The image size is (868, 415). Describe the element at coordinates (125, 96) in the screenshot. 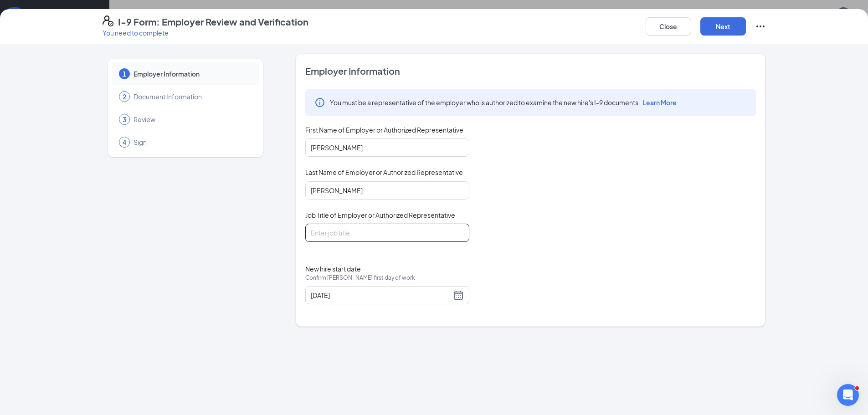

I see `span: 2` at that location.